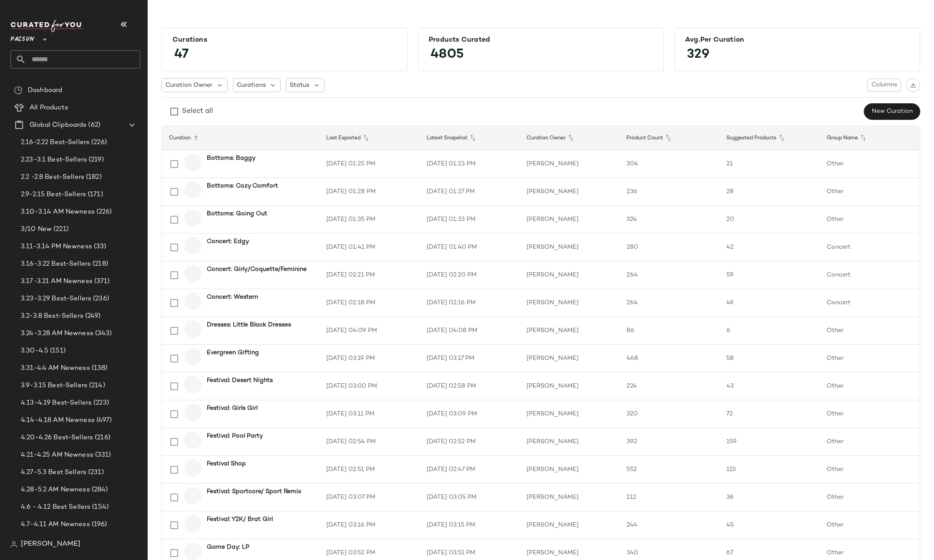 The width and height of the screenshot is (934, 560). What do you see at coordinates (769, 498) in the screenshot?
I see `td: 36` at bounding box center [769, 498].